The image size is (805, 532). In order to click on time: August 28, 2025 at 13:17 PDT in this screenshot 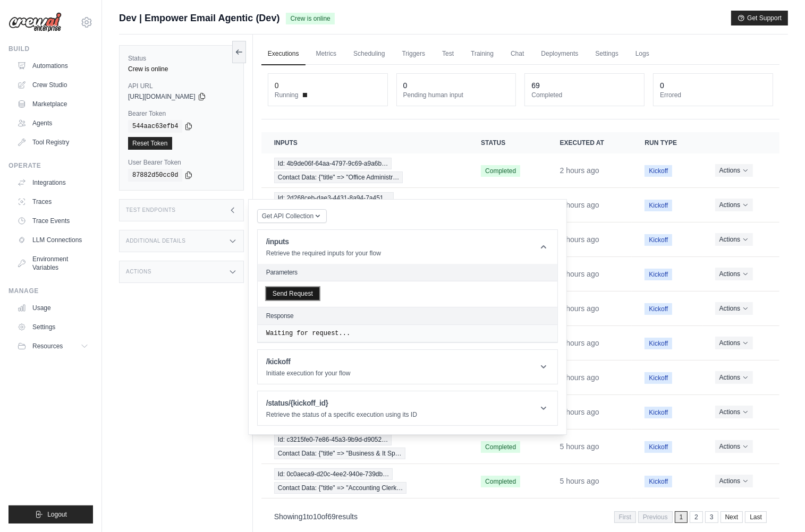, I will do `click(579, 170)`.